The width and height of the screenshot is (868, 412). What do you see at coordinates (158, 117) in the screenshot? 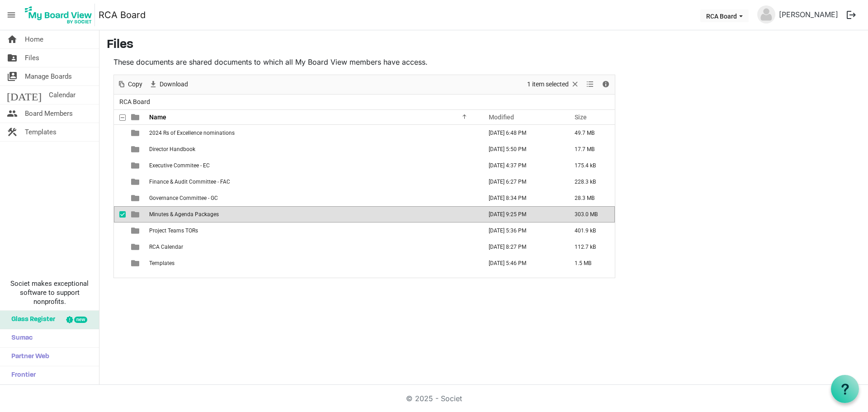
I see `span: Name` at bounding box center [158, 117].